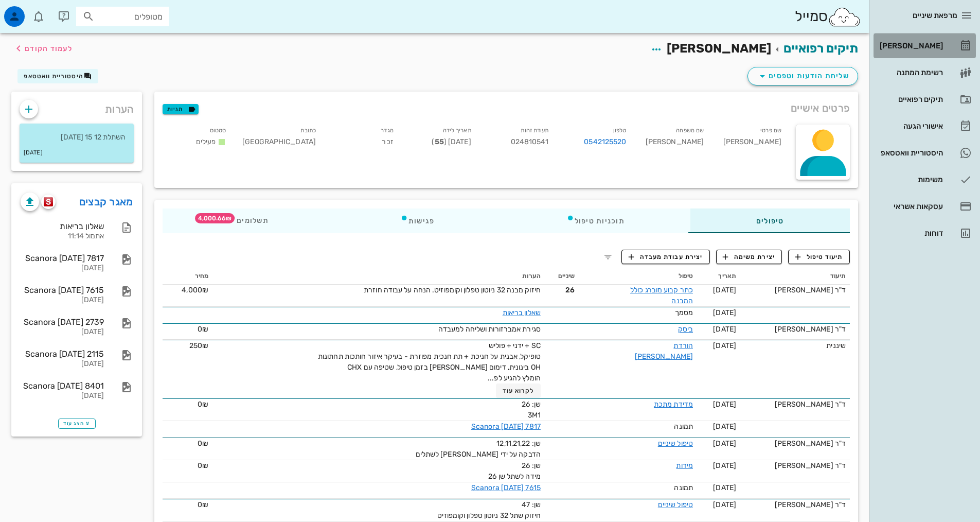 This screenshot has width=980, height=522. What do you see at coordinates (490, 329) in the screenshot?
I see `span: סגירת אמברזורות ושליחה למעבדה` at bounding box center [490, 329].